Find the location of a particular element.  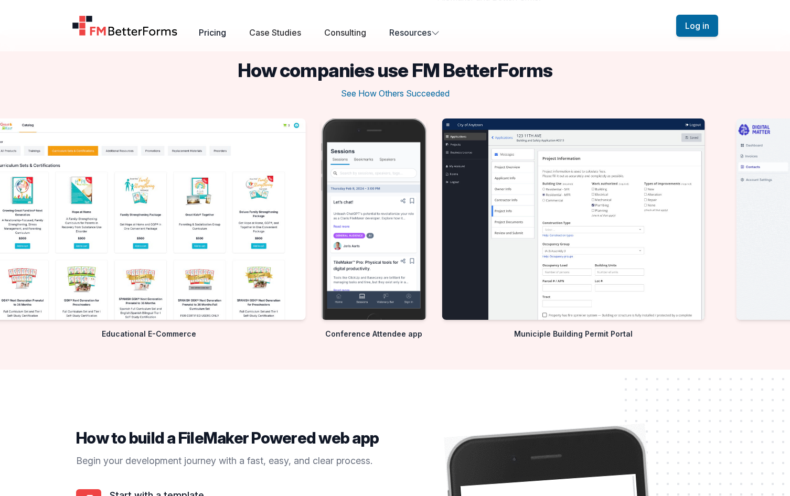

a: Home is located at coordinates (125, 26).